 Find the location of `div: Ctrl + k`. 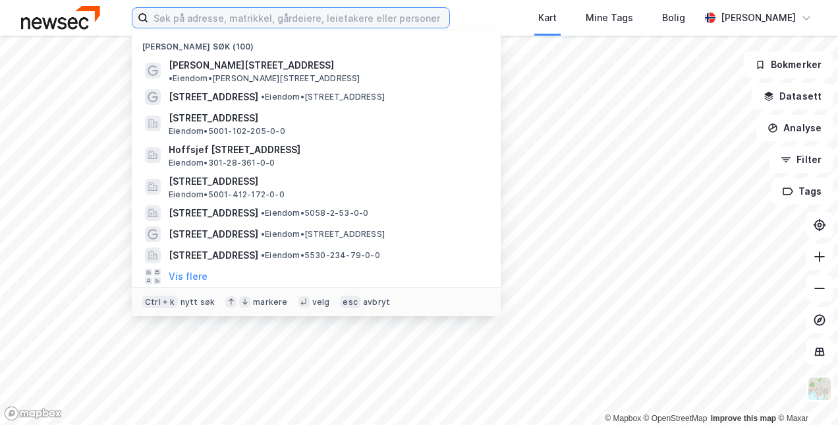

div: Ctrl + k is located at coordinates (160, 302).